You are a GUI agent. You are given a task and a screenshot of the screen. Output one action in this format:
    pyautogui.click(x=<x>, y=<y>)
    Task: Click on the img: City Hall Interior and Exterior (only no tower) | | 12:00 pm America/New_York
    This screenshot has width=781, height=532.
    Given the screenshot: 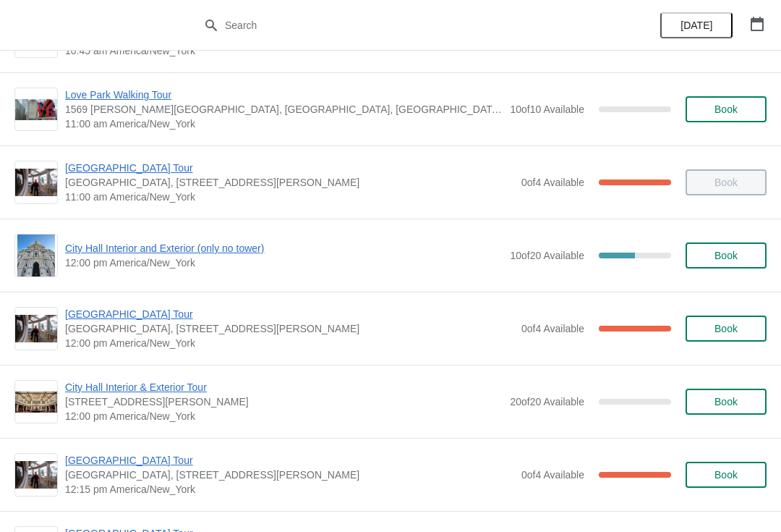 What is the action you would take?
    pyautogui.click(x=36, y=255)
    